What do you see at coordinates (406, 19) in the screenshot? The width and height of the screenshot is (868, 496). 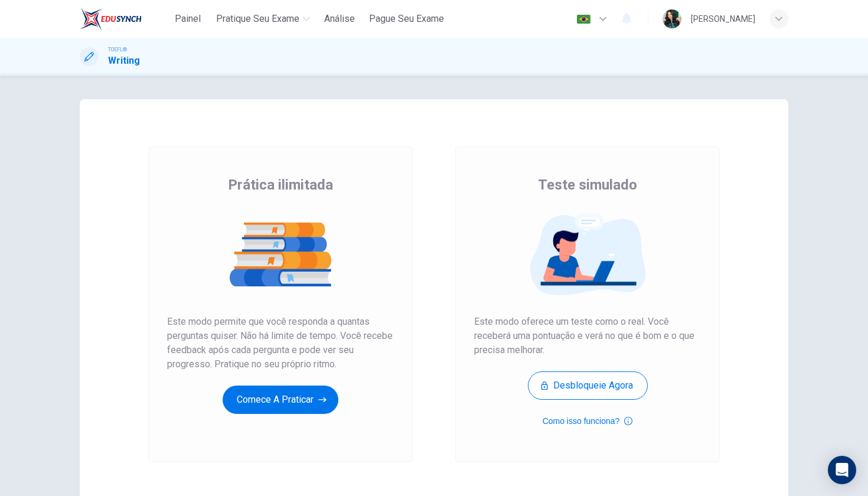 I see `span: Pague Seu Exame` at bounding box center [406, 19].